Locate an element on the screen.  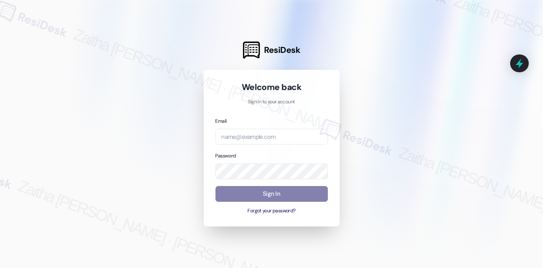
label: Email is located at coordinates (221, 121).